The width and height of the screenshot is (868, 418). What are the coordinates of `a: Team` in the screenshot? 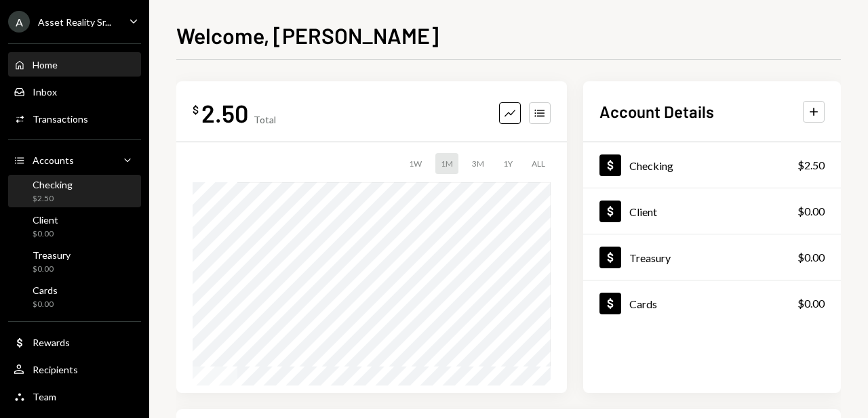 It's located at (75, 396).